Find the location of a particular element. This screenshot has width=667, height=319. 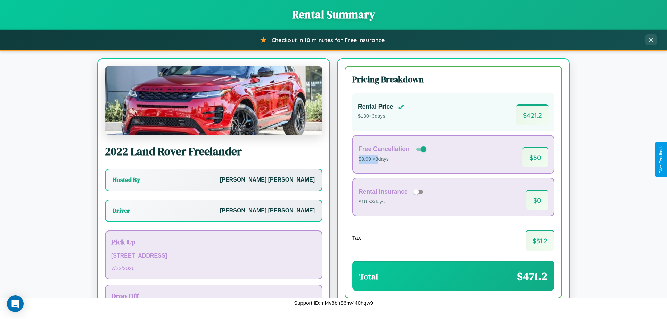

h3: Driver is located at coordinates (121, 211).